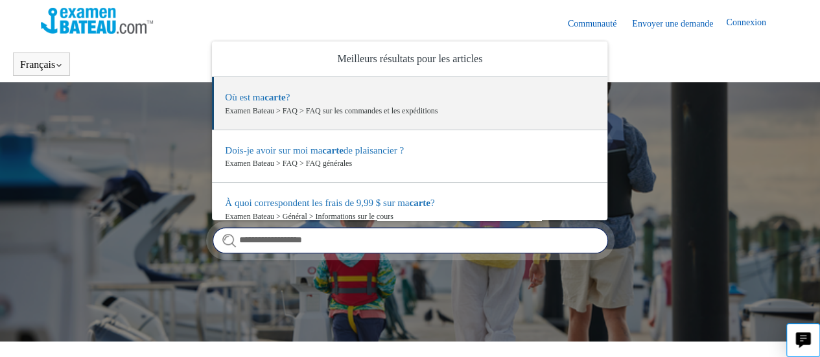 This screenshot has width=820, height=357. I want to click on a: Connexion, so click(752, 23).